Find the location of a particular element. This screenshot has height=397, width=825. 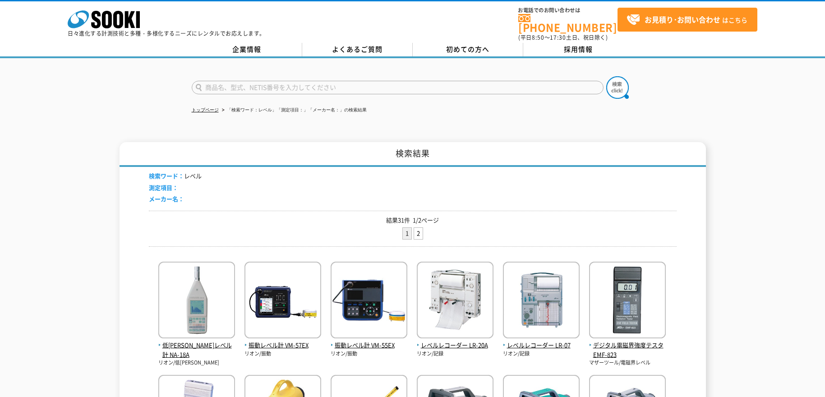

span: お電話でのお問い合わせは is located at coordinates (568, 10).